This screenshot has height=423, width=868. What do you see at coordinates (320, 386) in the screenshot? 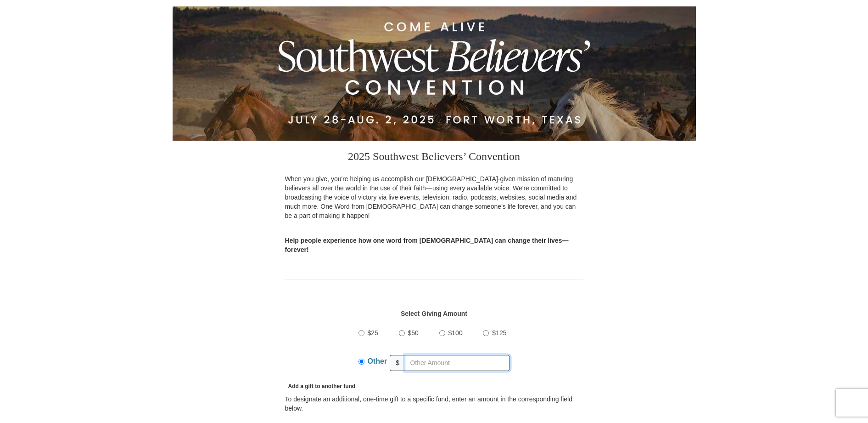
I see `span: Add a gift to another fund` at bounding box center [320, 386].